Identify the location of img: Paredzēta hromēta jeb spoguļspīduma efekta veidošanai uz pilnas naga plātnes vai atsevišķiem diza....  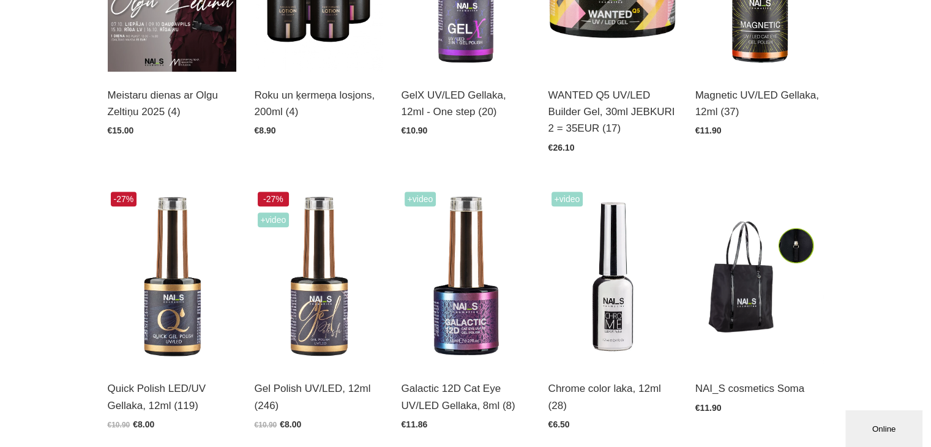
(613, 277).